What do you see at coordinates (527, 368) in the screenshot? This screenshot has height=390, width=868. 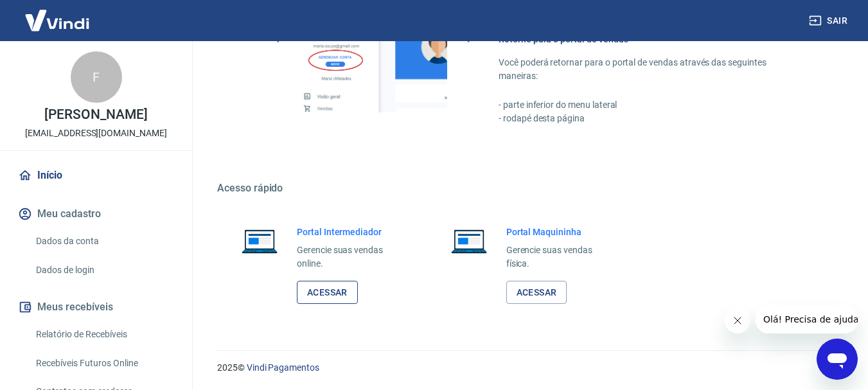 I see `p: 2025 ©` at bounding box center [527, 368].